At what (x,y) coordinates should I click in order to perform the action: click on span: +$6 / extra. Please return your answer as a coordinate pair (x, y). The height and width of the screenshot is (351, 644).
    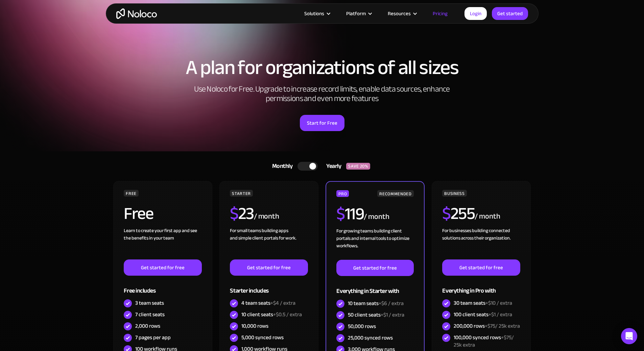
    Looking at the image, I should click on (391, 303).